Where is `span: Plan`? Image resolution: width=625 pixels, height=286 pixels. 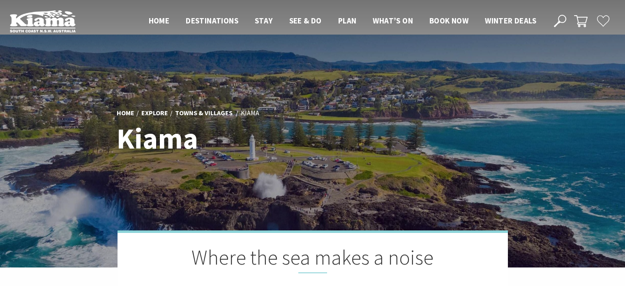 span: Plan is located at coordinates (347, 21).